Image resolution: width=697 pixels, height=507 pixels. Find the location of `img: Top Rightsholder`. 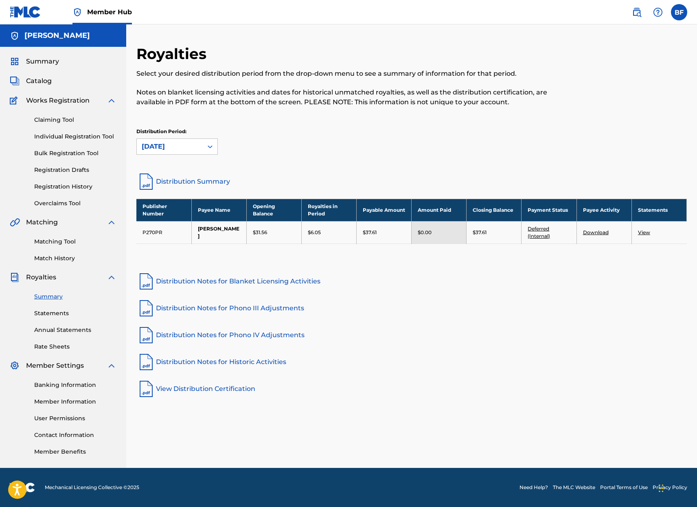

img: Top Rightsholder is located at coordinates (77, 12).